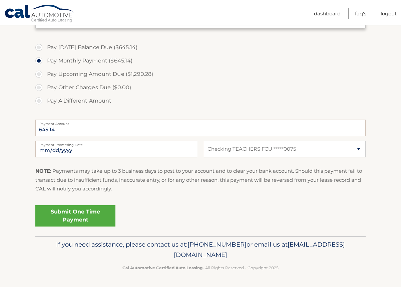 Image resolution: width=401 pixels, height=287 pixels. I want to click on label: Pay Other Charges Due ($0.00), so click(200, 87).